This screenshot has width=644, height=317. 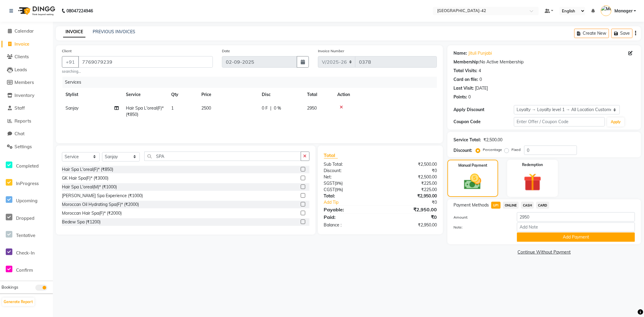 I want to click on span: 0 F, so click(x=265, y=108).